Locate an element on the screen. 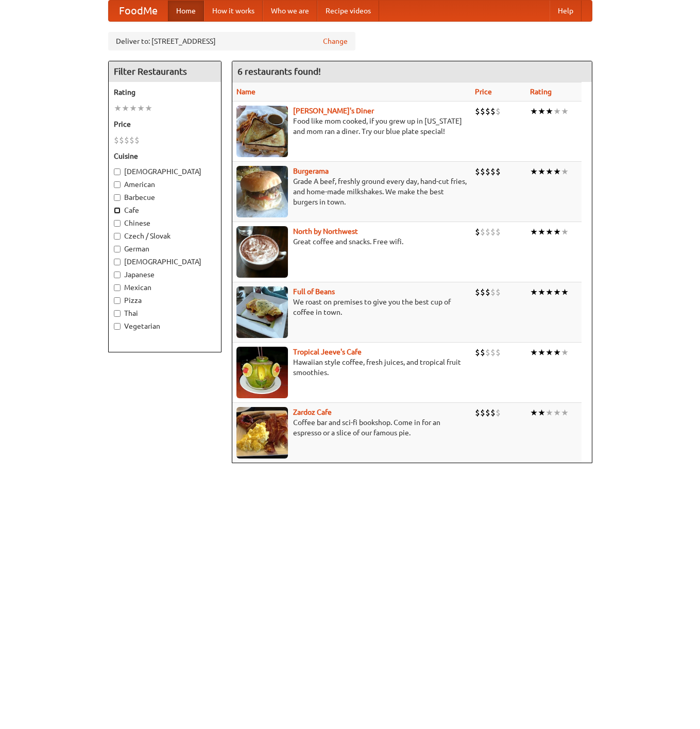 This screenshot has height=729, width=700. b: Burgerama is located at coordinates (311, 171).